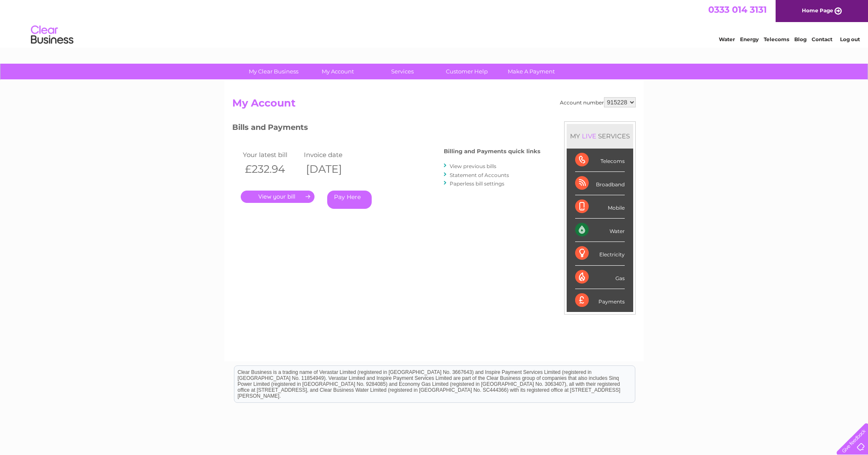  What do you see at coordinates (473, 166) in the screenshot?
I see `a: View previous bills` at bounding box center [473, 166].